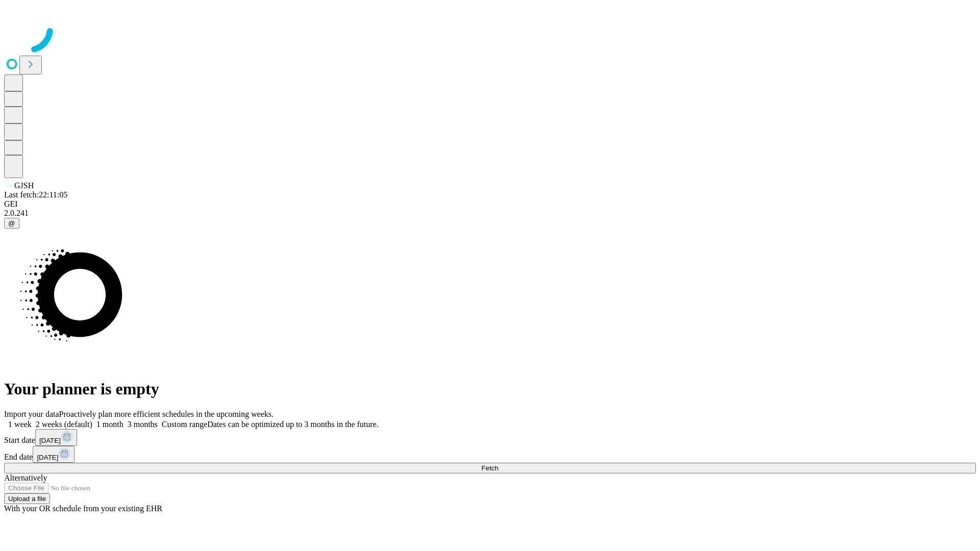  What do you see at coordinates (490, 468) in the screenshot?
I see `button: Fetch` at bounding box center [490, 468].